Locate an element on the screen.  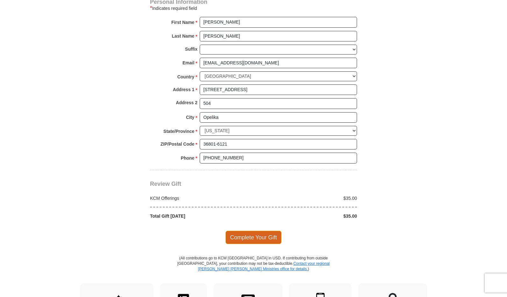
strong: Address 1 is located at coordinates (184, 89).